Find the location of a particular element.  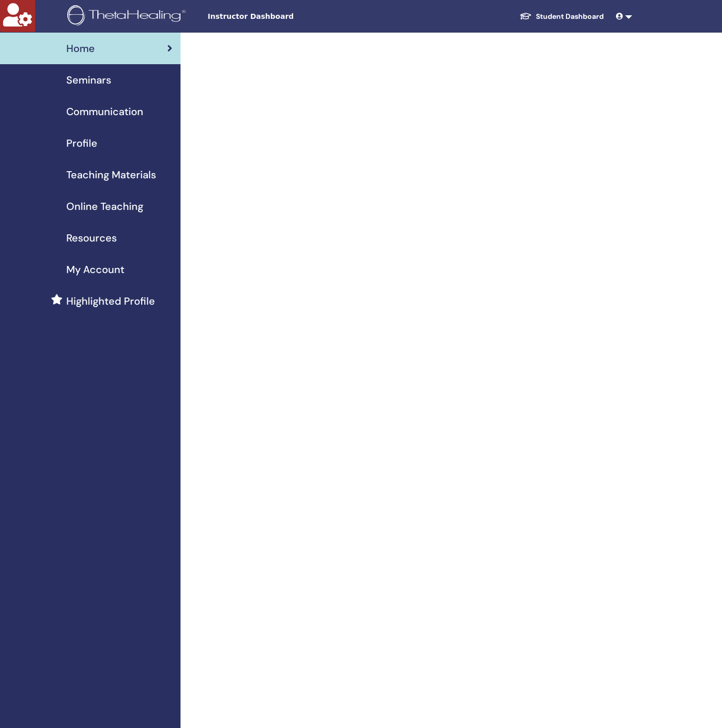

span: Resources is located at coordinates (91, 238).